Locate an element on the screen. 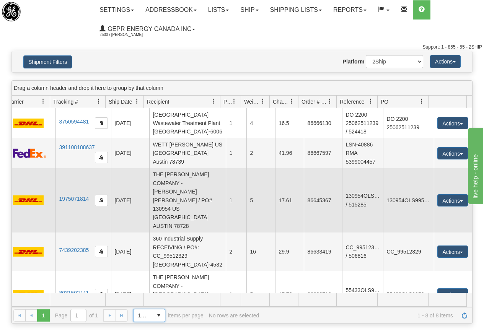 Image resolution: width=484 pixels, height=330 pixels. span: items per page is located at coordinates (168, 316).